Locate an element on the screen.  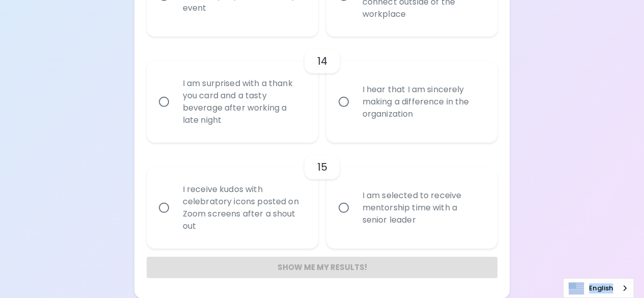
div: Language is located at coordinates (598, 287).